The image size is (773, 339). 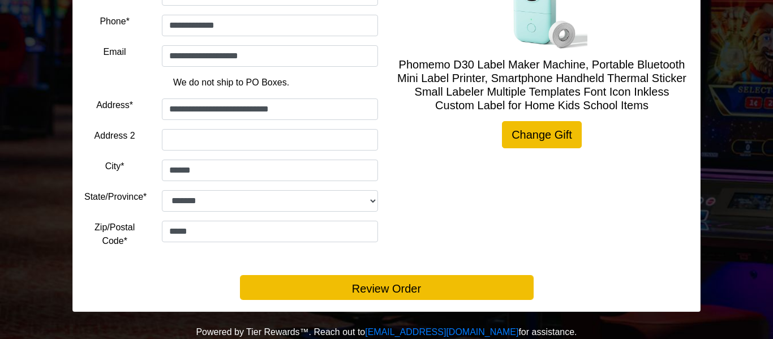 What do you see at coordinates (542, 135) in the screenshot?
I see `a: Change Gift` at bounding box center [542, 135].